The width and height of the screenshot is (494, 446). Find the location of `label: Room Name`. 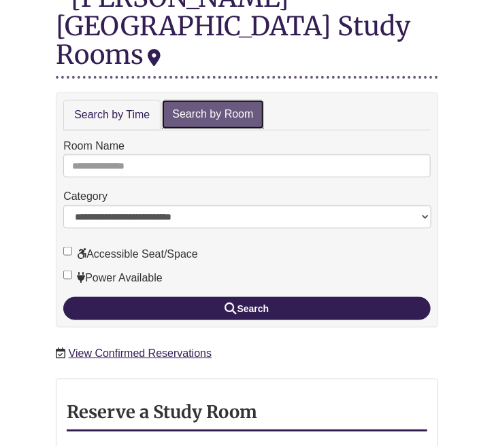

label: Room Name is located at coordinates (94, 146).